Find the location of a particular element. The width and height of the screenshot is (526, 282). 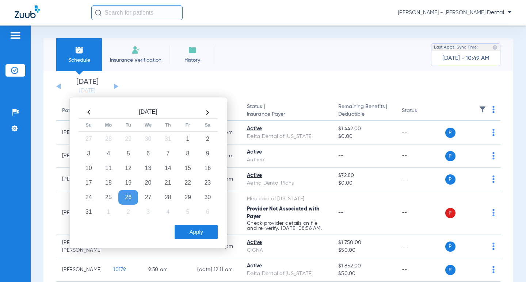

img: hamburger-icon is located at coordinates (15, 35).